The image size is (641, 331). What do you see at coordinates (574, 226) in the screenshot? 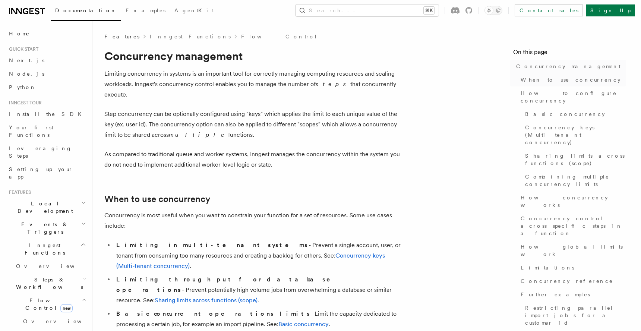
I see `span: Concurrency control across specific steps in a function` at bounding box center [574, 226].